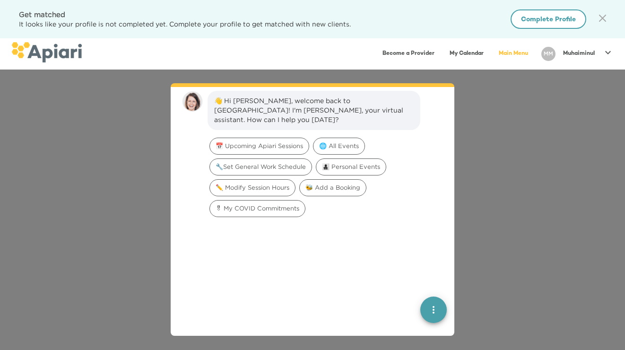  Describe the element at coordinates (259, 146) in the screenshot. I see `div: 📅 Upcoming Apiari Sessions` at that location.